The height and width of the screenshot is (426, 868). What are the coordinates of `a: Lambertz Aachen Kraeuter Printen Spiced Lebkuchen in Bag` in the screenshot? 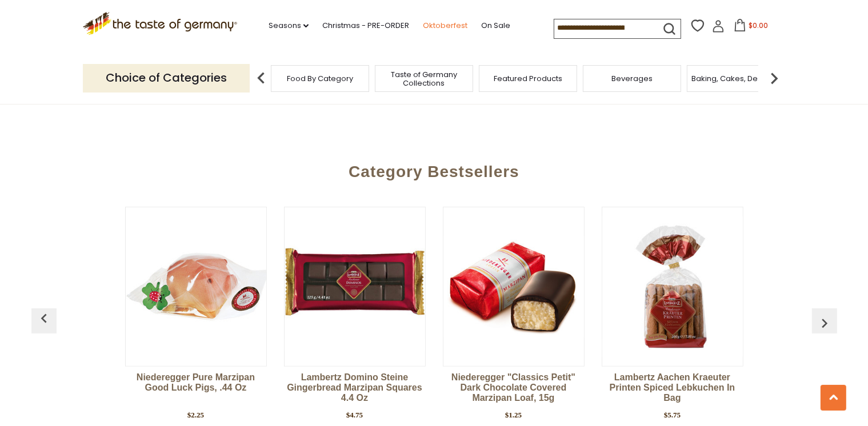 It's located at (673, 390).